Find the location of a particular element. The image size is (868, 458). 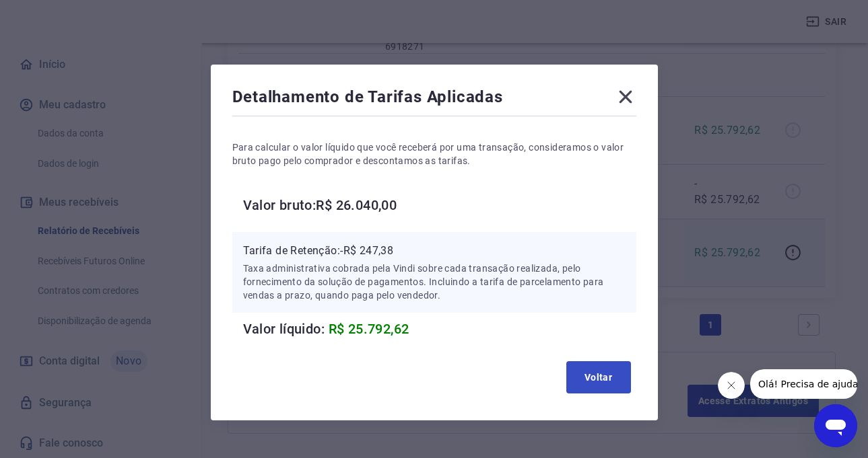

p: Taxa administrativa cobrada pela Vindi sobre cada transação realizada, pelo fornecimento da soluç... is located at coordinates (434, 282).